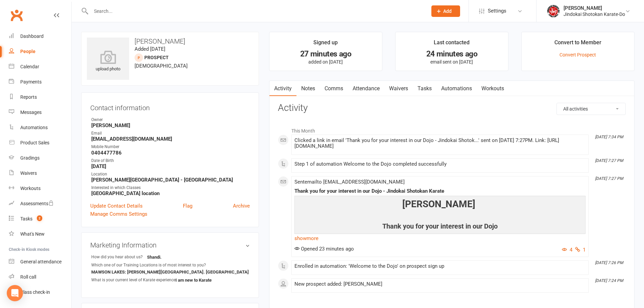 The width and height of the screenshot is (644, 308). I want to click on span: Thank you for your interest in our Dojo, so click(440, 227).